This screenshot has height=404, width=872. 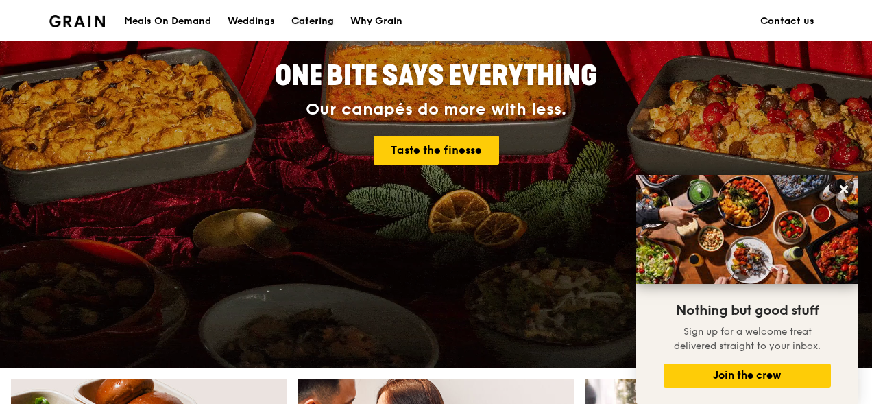 I want to click on div: Weddings, so click(x=251, y=21).